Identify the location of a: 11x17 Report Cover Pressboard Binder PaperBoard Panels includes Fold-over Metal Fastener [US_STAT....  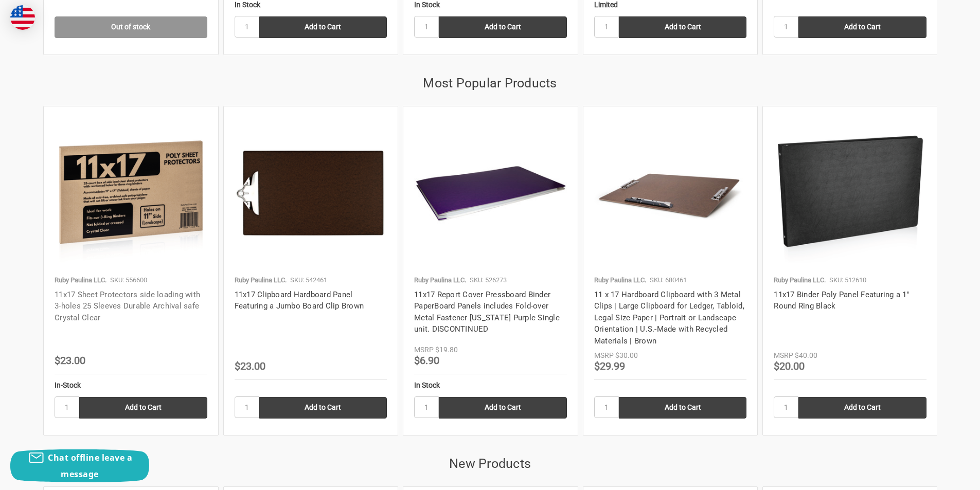
(487, 312).